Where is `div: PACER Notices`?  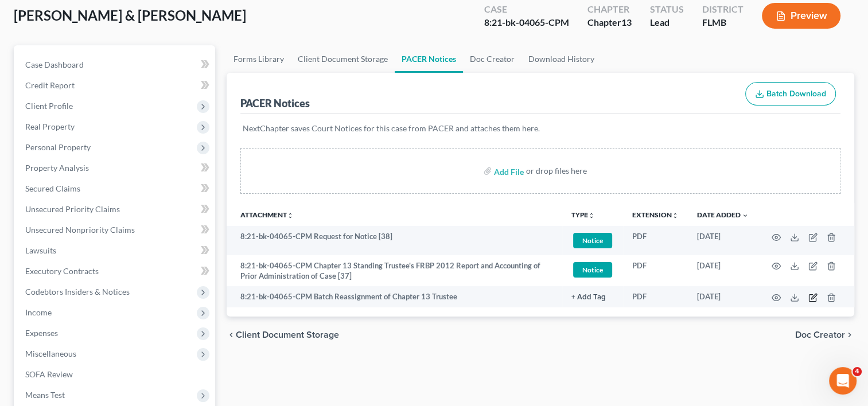 div: PACER Notices is located at coordinates (275, 103).